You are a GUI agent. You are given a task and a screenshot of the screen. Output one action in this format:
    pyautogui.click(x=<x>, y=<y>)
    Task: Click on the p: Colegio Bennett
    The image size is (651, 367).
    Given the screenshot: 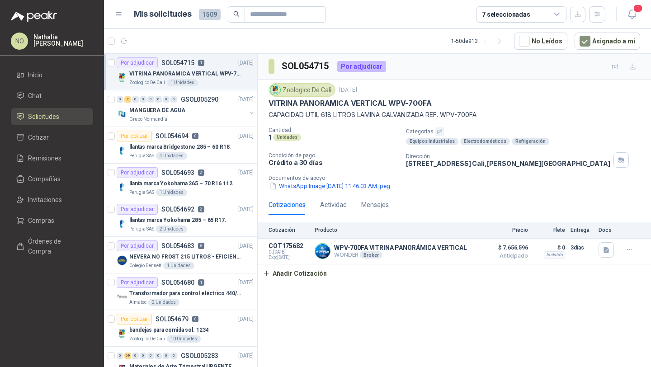 What is the action you would take?
    pyautogui.click(x=145, y=266)
    